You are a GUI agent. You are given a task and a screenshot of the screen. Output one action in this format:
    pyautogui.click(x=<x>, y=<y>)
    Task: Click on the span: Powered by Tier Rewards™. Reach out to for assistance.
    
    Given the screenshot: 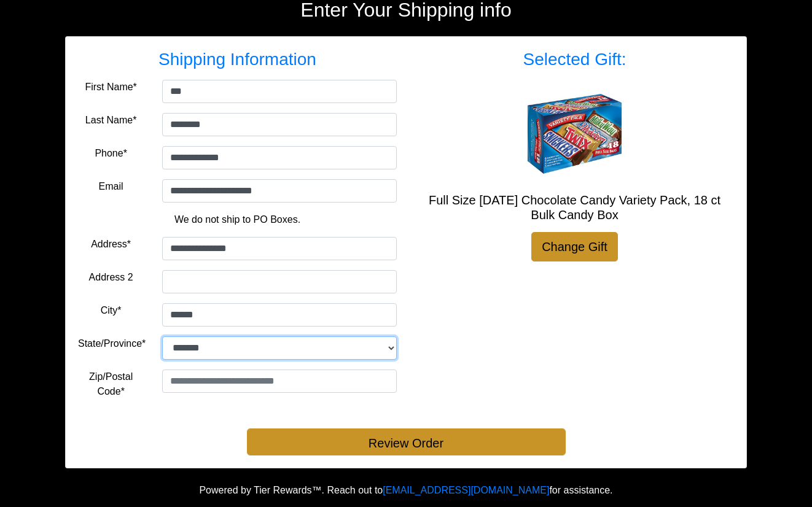 What is the action you would take?
    pyautogui.click(x=405, y=490)
    